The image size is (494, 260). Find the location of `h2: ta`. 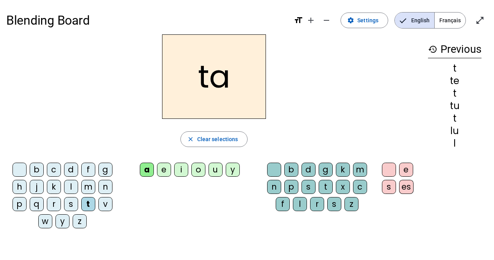

h2: ta is located at coordinates (214, 77).